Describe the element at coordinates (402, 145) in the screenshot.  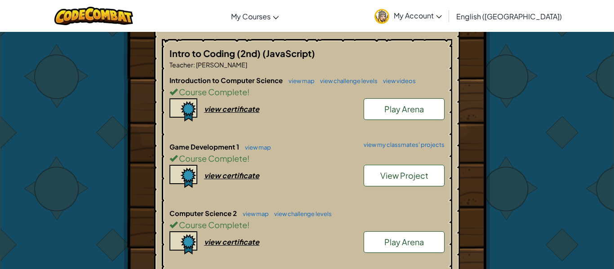
I see `a: view my classmates' projects` at that location.